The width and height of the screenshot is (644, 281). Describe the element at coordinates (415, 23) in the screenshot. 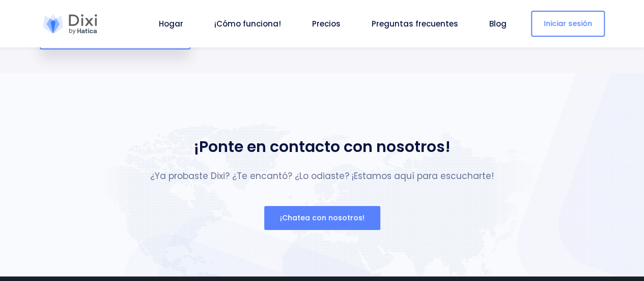

I see `font: Preguntas frecuentes` at that location.